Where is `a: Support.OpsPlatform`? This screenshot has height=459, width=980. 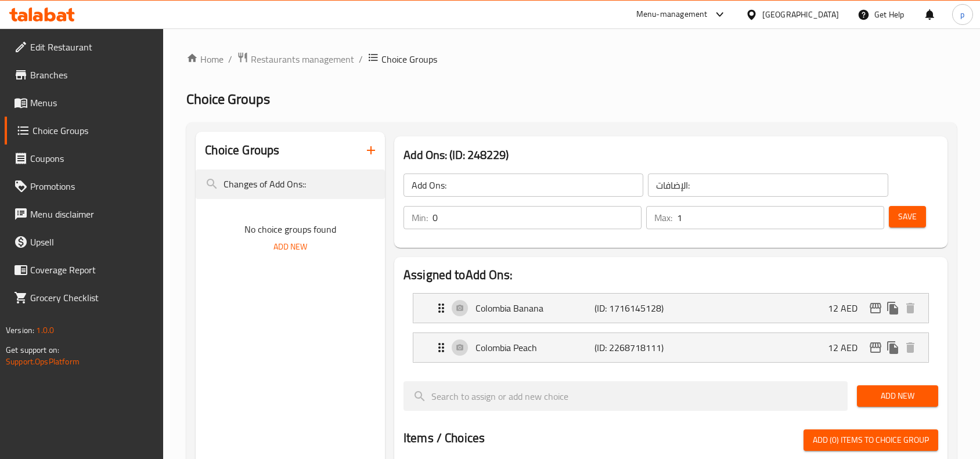 a: Support.OpsPlatform is located at coordinates (43, 362).